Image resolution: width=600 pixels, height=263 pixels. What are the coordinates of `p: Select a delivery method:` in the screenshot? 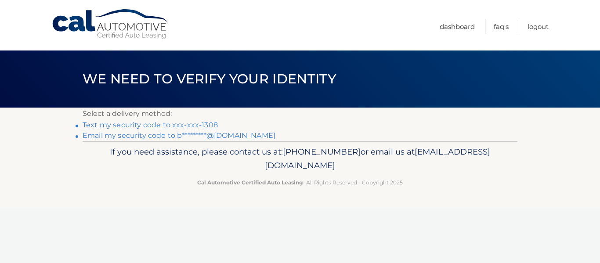 It's located at (300, 114).